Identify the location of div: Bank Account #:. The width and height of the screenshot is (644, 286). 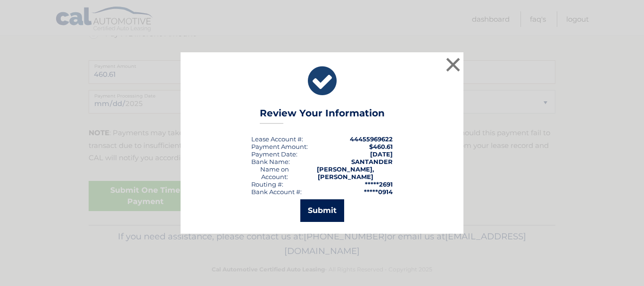
(276, 192).